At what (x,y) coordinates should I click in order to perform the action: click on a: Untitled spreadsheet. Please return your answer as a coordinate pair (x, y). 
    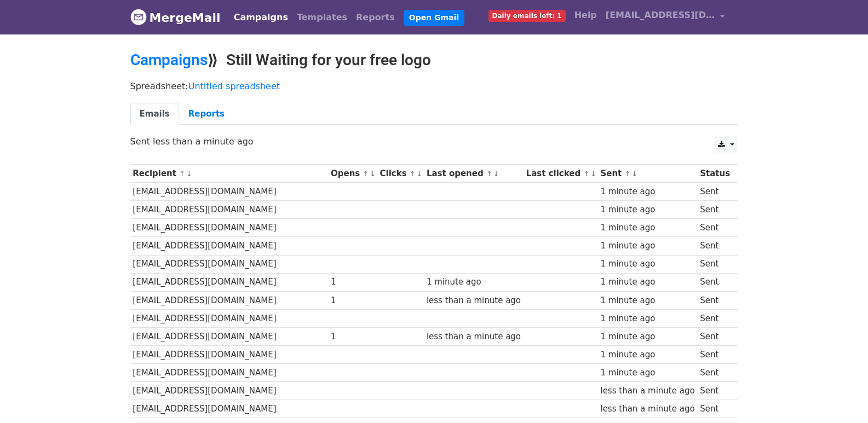
    Looking at the image, I should click on (234, 86).